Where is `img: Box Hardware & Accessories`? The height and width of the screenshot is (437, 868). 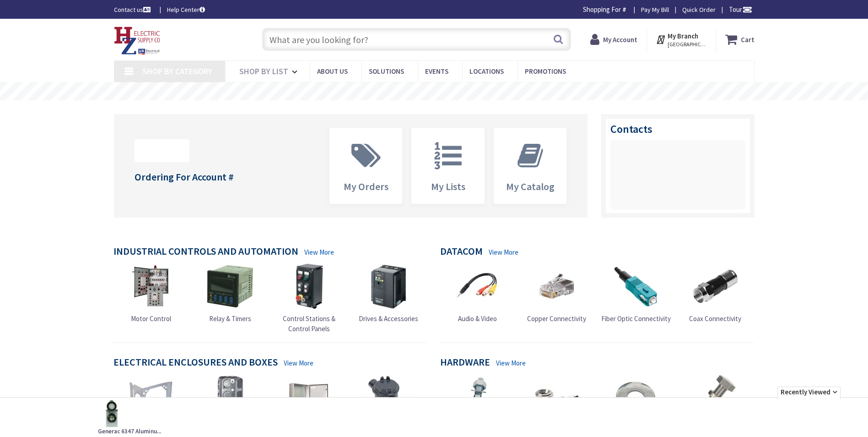 img: Box Hardware & Accessories is located at coordinates (151, 398).